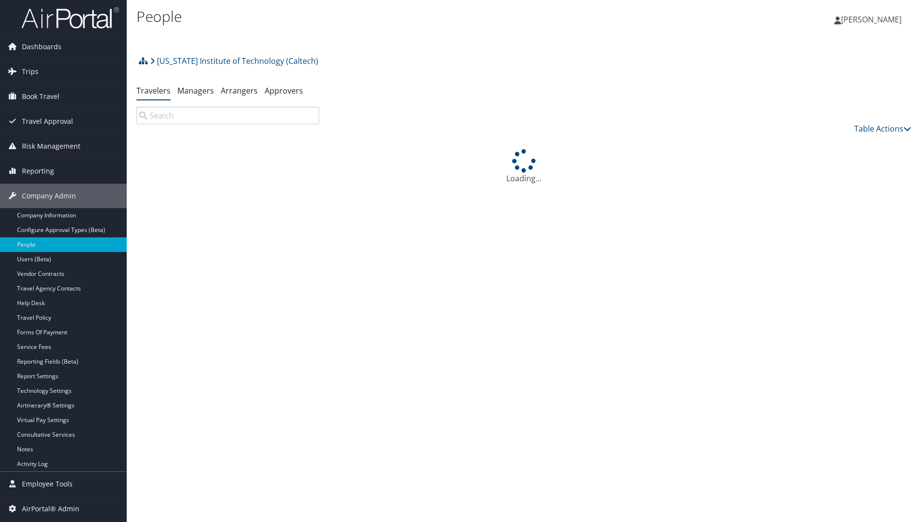 The image size is (921, 522). Describe the element at coordinates (195, 91) in the screenshot. I see `a: Managers` at that location.